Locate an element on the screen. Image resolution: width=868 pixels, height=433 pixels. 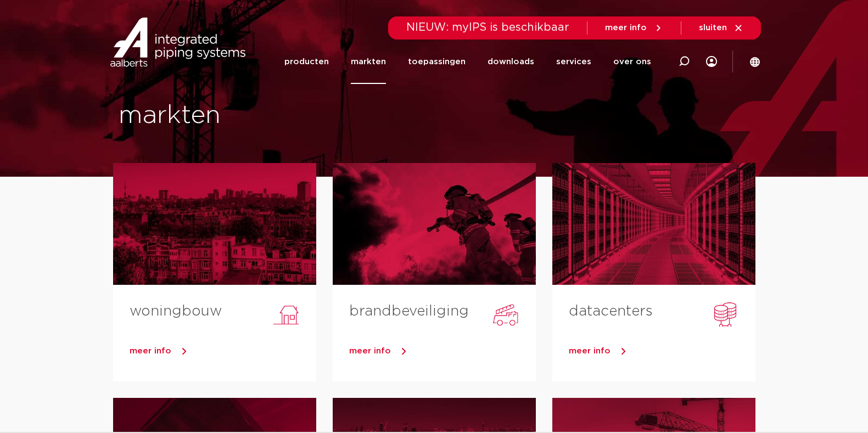
a: over ons is located at coordinates (632, 62).